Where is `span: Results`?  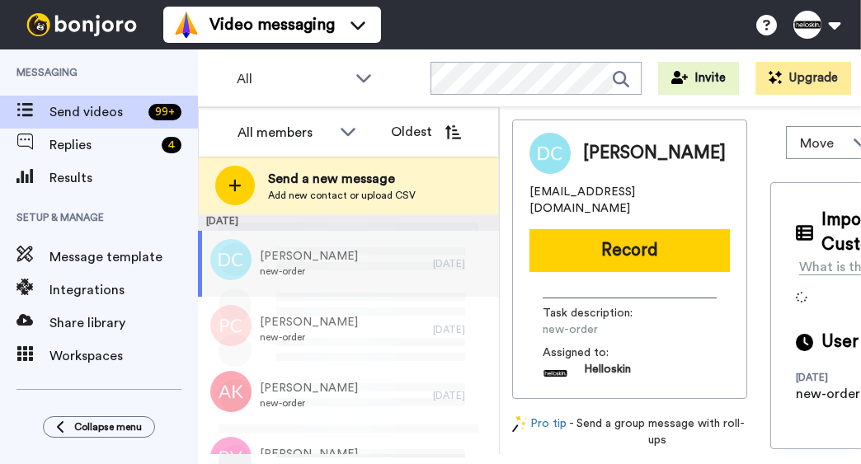
span: Results is located at coordinates (124, 178).